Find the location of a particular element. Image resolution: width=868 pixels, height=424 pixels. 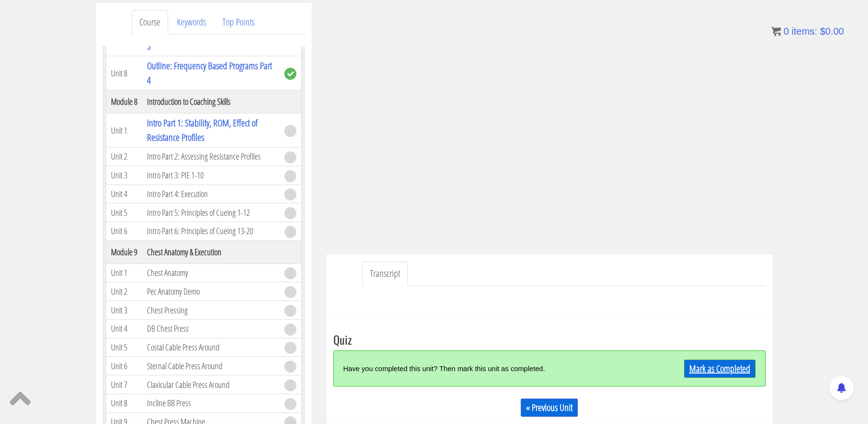

a: Course is located at coordinates (150, 22).